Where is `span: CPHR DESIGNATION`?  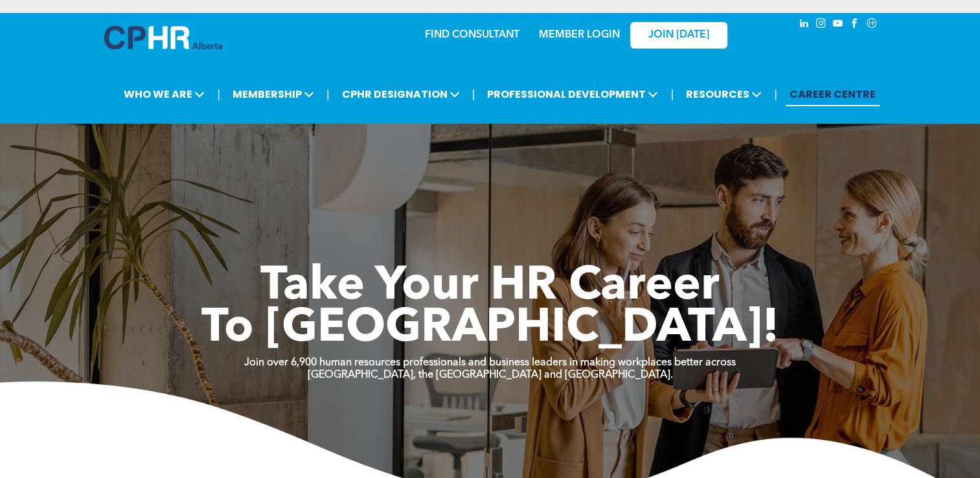
span: CPHR DESIGNATION is located at coordinates (401, 94).